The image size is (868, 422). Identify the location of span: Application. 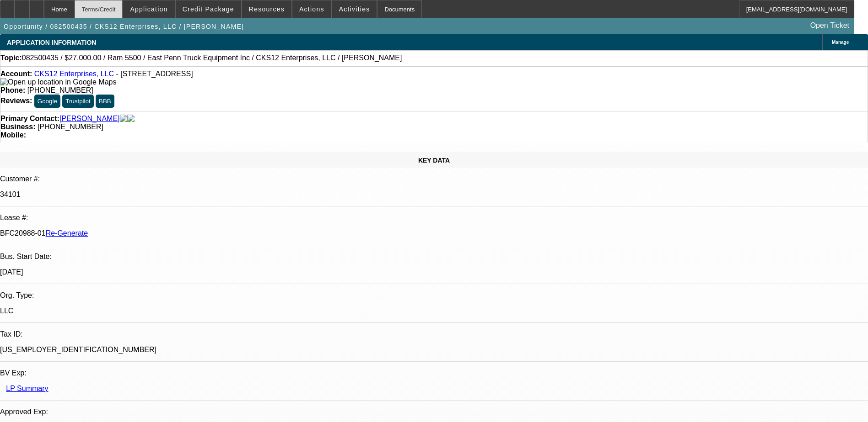
(149, 9).